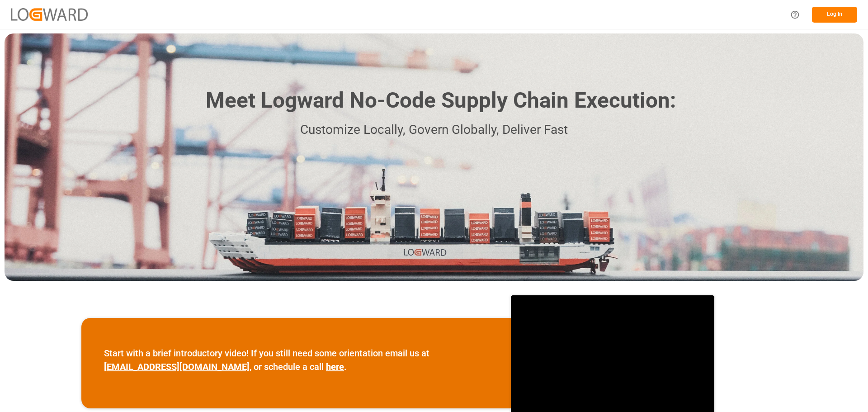  I want to click on button: Log In, so click(835, 15).